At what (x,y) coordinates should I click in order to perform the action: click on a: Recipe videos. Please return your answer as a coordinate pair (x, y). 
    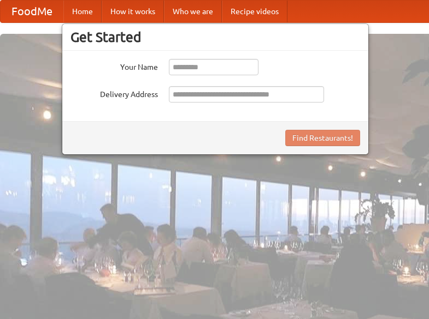
    Looking at the image, I should click on (254, 11).